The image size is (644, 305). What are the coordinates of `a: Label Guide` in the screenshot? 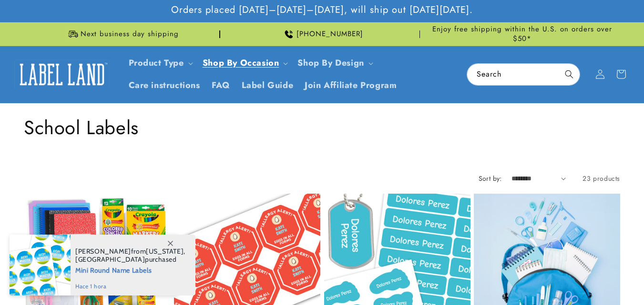 It's located at (267, 85).